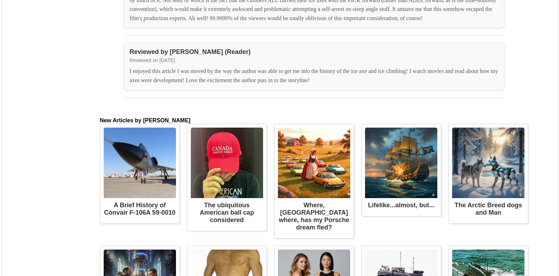 The height and width of the screenshot is (276, 559). Describe the element at coordinates (401, 170) in the screenshot. I see `a: article Image Lifelike...almost, but...` at that location.